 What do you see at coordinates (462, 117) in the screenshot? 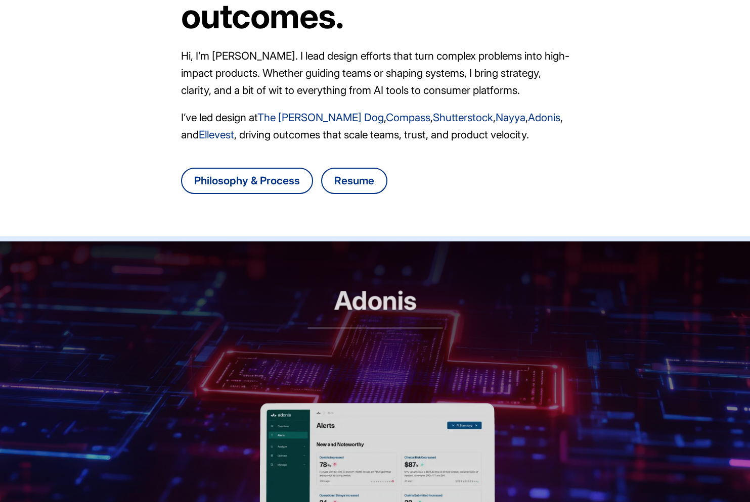
I see `a: Shutterstock` at bounding box center [462, 117].